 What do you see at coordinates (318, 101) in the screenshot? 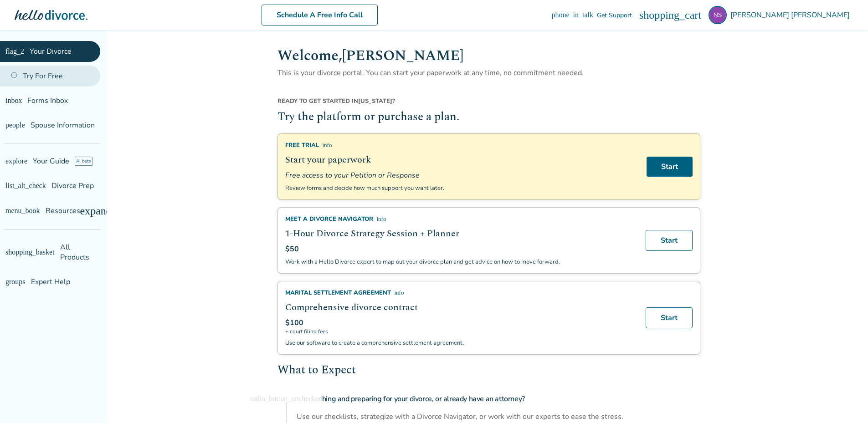
I see `span: Ready to get started in` at bounding box center [318, 101].